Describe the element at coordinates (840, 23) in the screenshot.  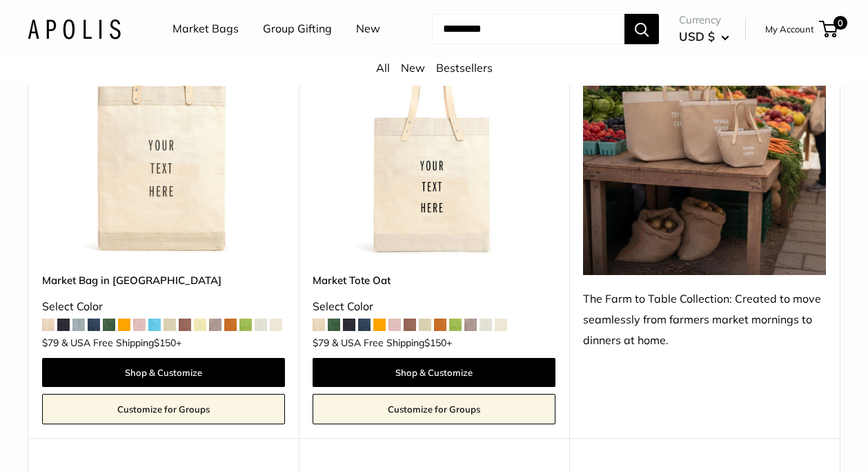
I see `span: 0` at that location.